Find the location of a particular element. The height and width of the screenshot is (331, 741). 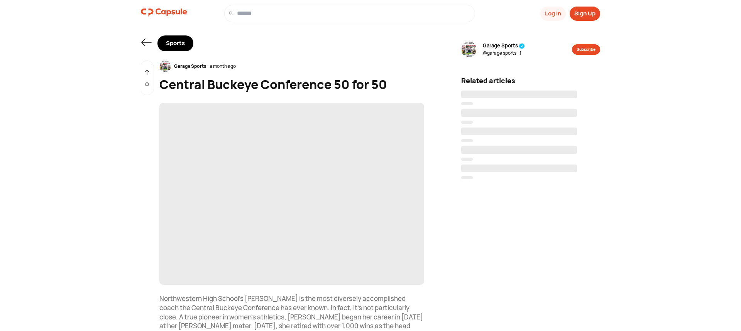

div: Central Buckeye Conference 50 for 50 is located at coordinates (292, 84).